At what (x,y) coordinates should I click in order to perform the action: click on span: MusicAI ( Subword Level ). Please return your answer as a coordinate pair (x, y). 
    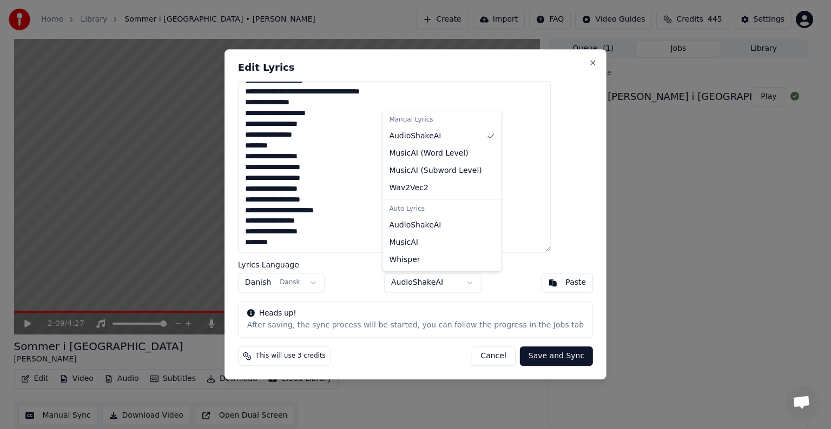
    Looking at the image, I should click on (435, 171).